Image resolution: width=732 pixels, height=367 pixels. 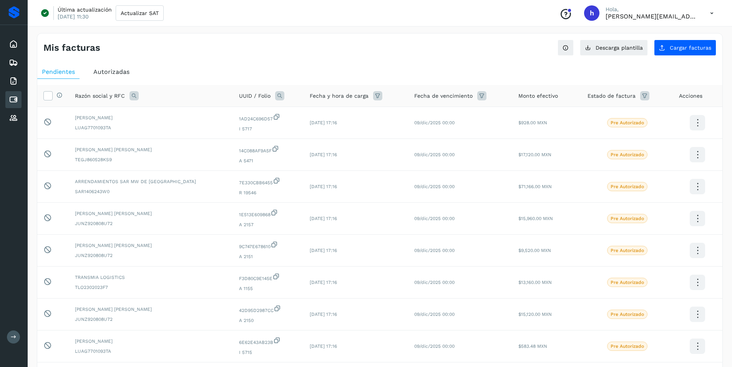 What do you see at coordinates (268, 309) in the screenshot?
I see `span: 42D95D2987CC` at bounding box center [268, 309].